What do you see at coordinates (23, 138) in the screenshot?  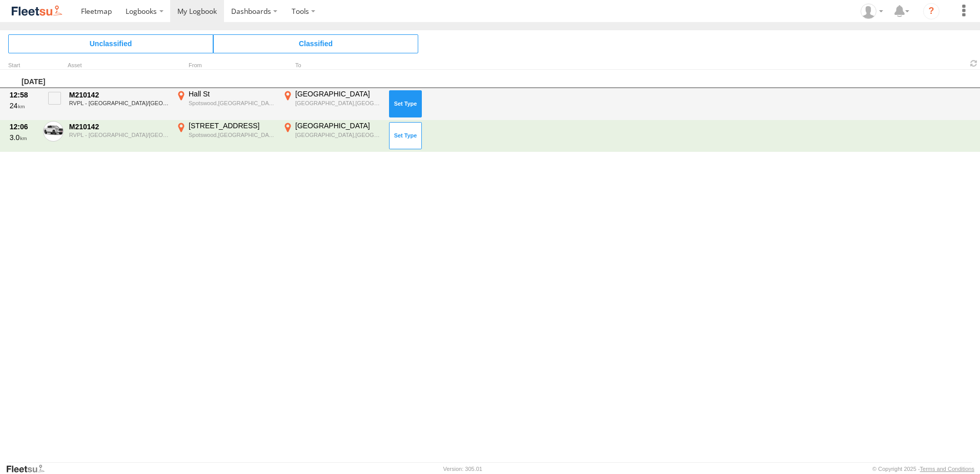 I see `div: 3.0` at bounding box center [23, 138].